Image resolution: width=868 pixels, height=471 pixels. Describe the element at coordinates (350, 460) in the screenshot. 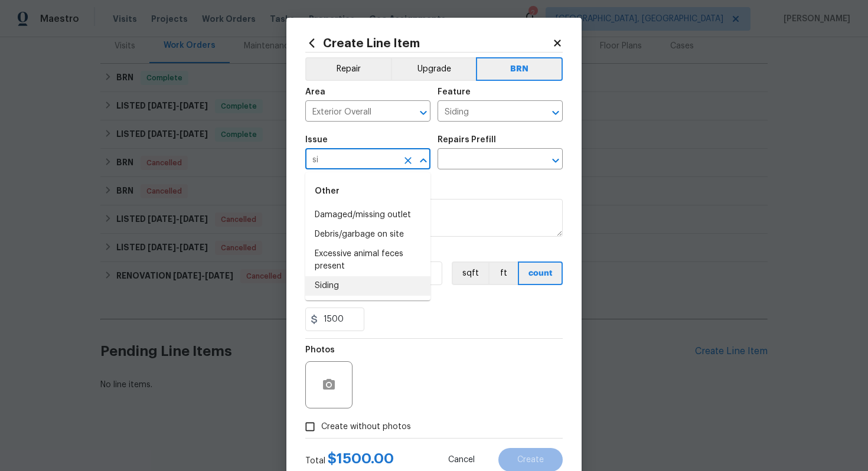

I see `div: Total` at that location.